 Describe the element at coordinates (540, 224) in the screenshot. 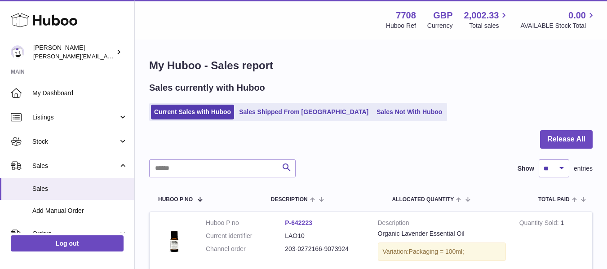

I see `strong: Quantity Sold` at that location.